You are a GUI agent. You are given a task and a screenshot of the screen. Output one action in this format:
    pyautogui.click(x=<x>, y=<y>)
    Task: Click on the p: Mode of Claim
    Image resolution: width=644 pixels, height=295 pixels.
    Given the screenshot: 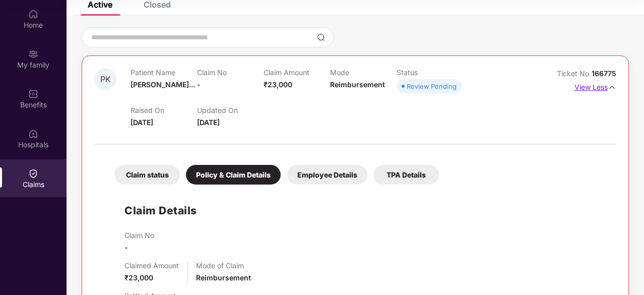 What is the action you would take?
    pyautogui.click(x=224, y=265)
    